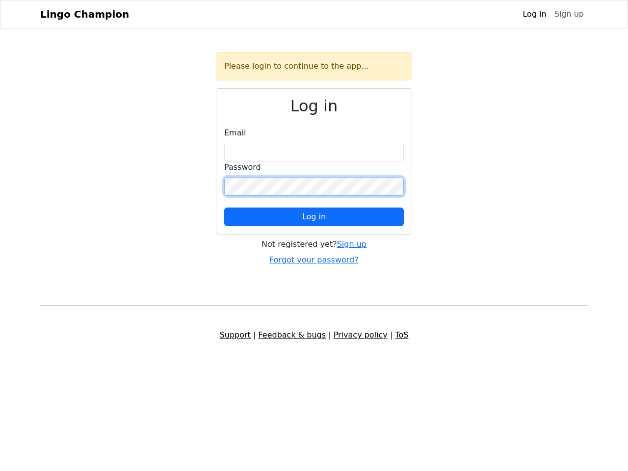  What do you see at coordinates (84, 14) in the screenshot?
I see `a: Lingo Champion` at bounding box center [84, 14].